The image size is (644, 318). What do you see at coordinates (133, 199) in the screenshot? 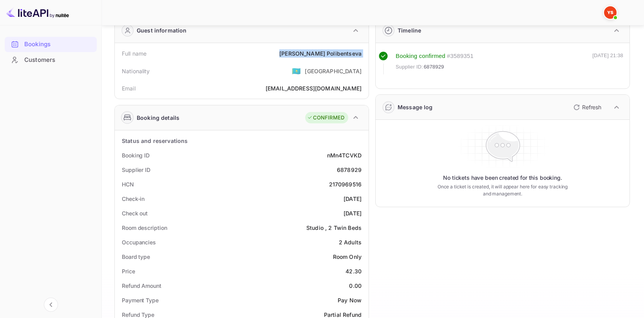
I see `div: Check-in` at bounding box center [133, 199].